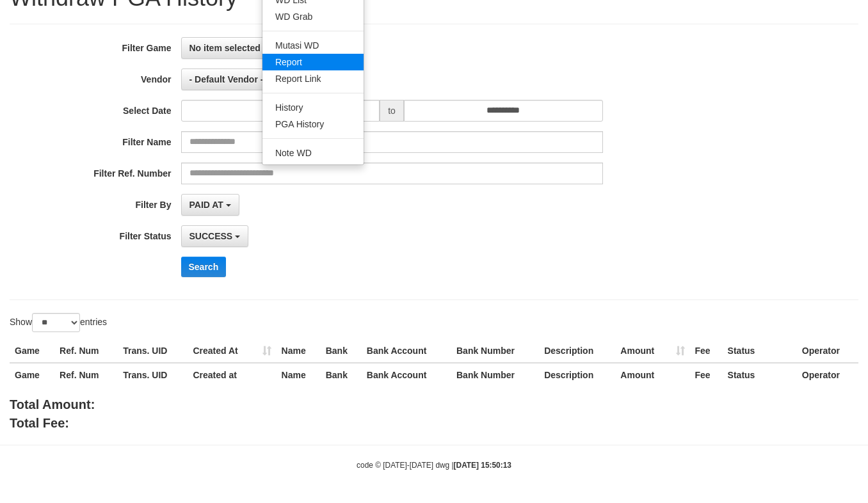 The height and width of the screenshot is (503, 868). What do you see at coordinates (313, 17) in the screenshot?
I see `a: WD Grab` at bounding box center [313, 17].